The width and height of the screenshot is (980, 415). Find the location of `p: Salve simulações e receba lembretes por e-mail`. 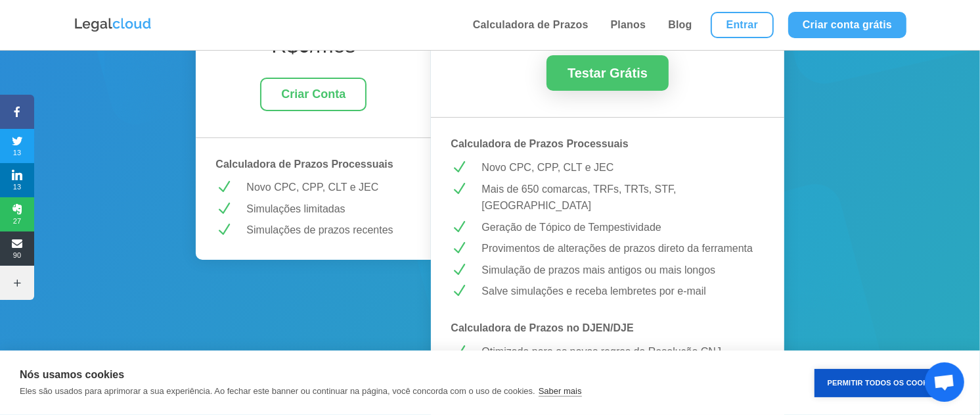

p: Salve simulações e receba lembretes por e-mail is located at coordinates (623, 291).